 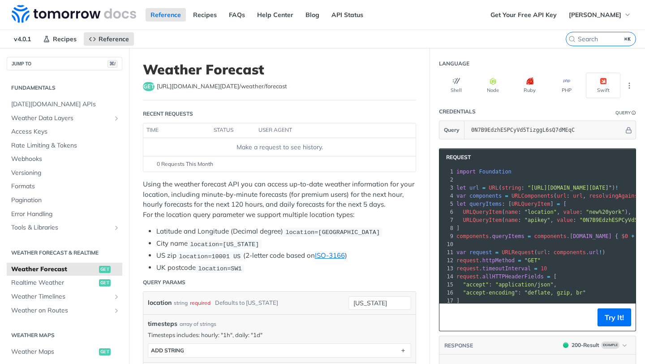 What do you see at coordinates (116, 297) in the screenshot?
I see `button: Show subpages for Weather Timelines` at bounding box center [116, 297].